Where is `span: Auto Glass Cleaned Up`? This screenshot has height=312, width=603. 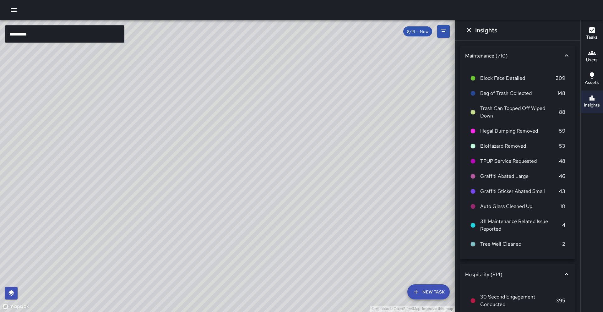 span: Auto Glass Cleaned Up is located at coordinates (520, 206).